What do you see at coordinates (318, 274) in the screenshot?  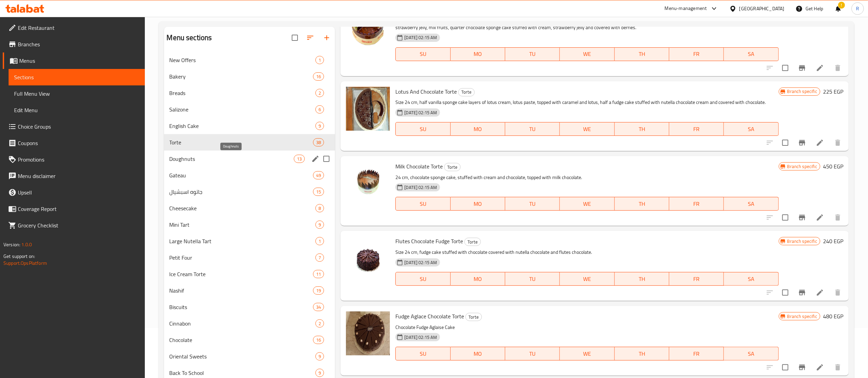 I see `span: 11` at bounding box center [318, 274].